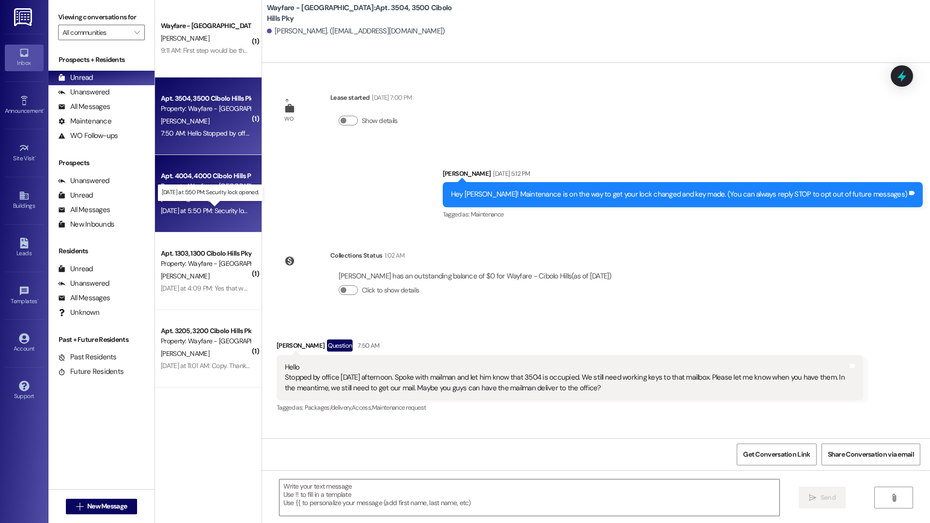  What do you see at coordinates (822, 498) in the screenshot?
I see `button: Send` at bounding box center [822, 498].